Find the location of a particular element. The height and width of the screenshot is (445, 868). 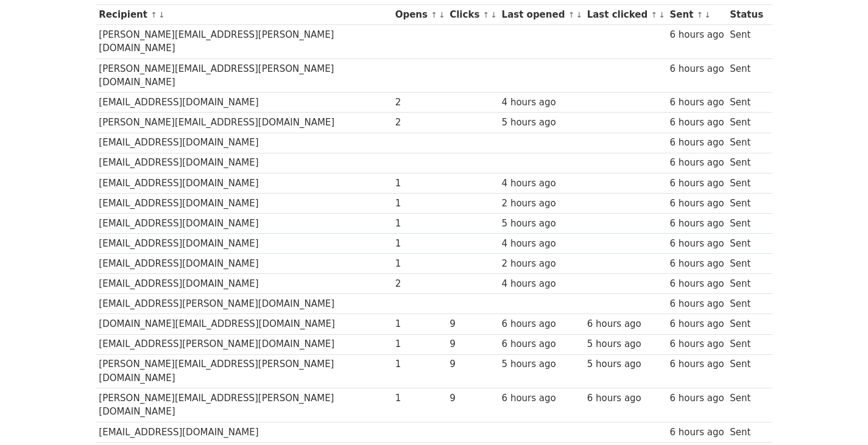

th: Recipient is located at coordinates (245, 14).